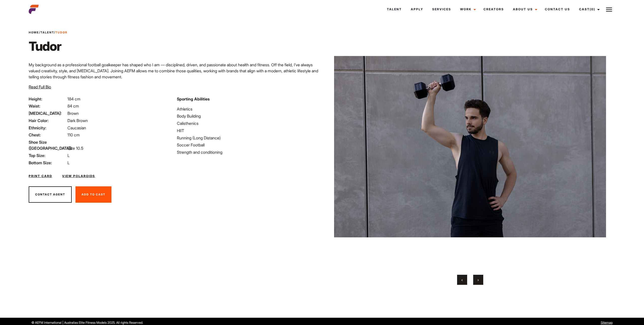 The height and width of the screenshot is (325, 644). I want to click on button: Contact Agent, so click(50, 195).